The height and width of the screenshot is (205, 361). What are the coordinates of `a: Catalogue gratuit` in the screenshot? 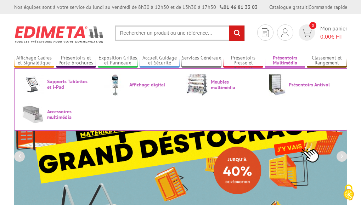 It's located at (288, 7).